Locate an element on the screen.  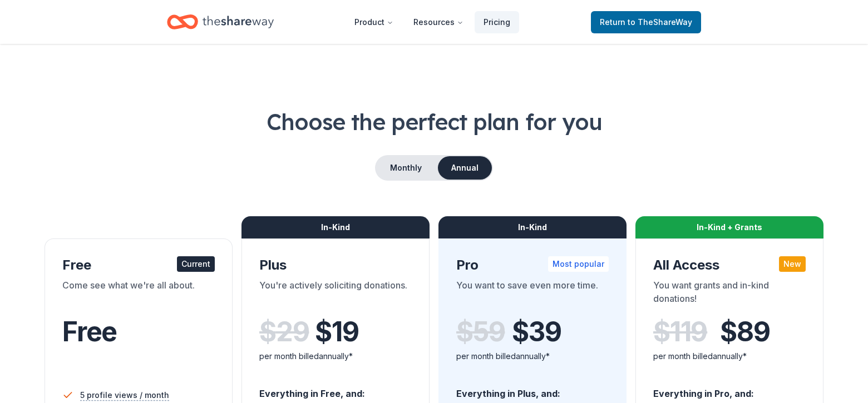
div: Plus is located at coordinates (335, 266).